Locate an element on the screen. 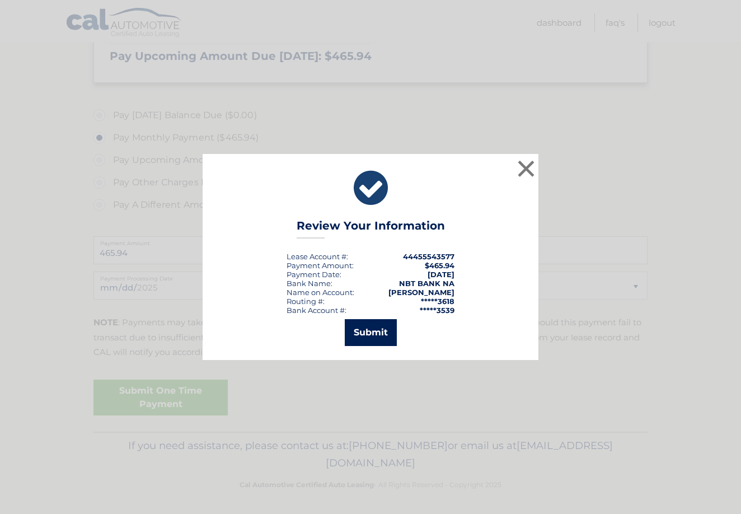 The height and width of the screenshot is (514, 741). h3: Review Your Information is located at coordinates (371, 228).